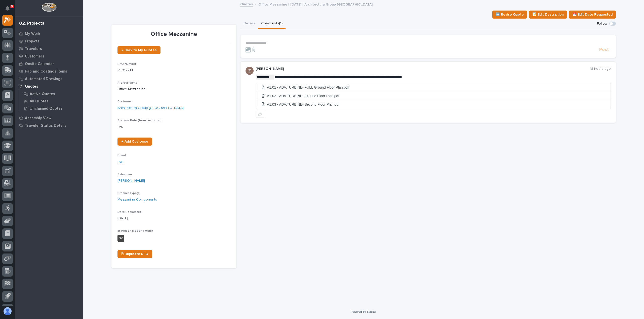 This screenshot has width=644, height=319. Describe the element at coordinates (509, 14) in the screenshot. I see `span: 🆕 Revise Quote` at that location.